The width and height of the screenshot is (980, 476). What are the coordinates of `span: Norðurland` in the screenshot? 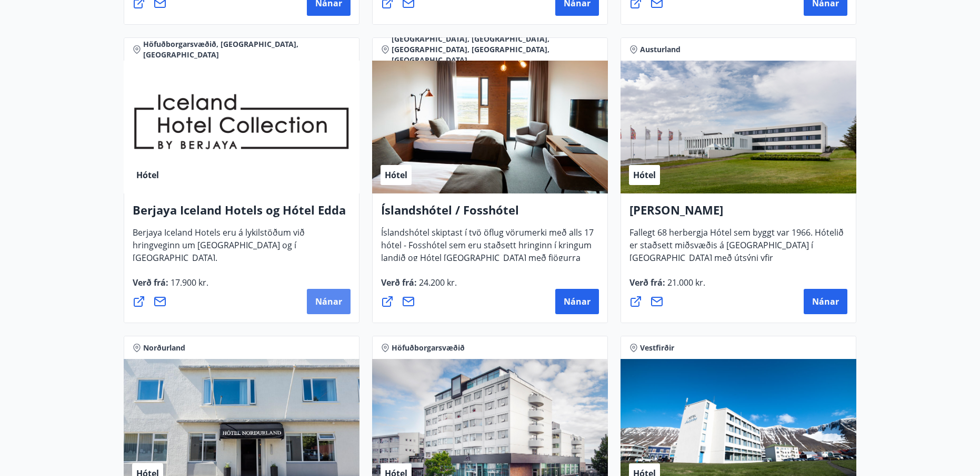 It's located at (165, 348).